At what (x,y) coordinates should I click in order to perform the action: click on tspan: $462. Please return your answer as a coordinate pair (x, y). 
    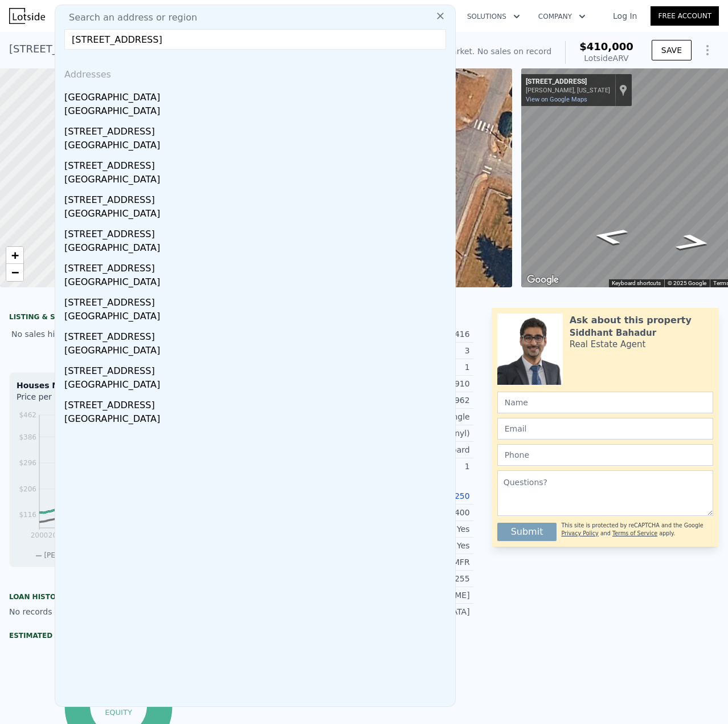
    Looking at the image, I should click on (28, 415).